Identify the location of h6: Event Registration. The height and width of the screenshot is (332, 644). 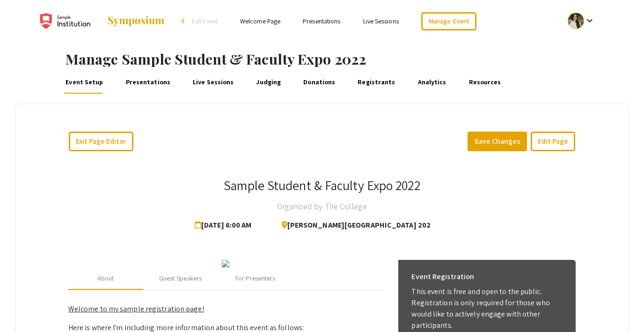
(443, 277).